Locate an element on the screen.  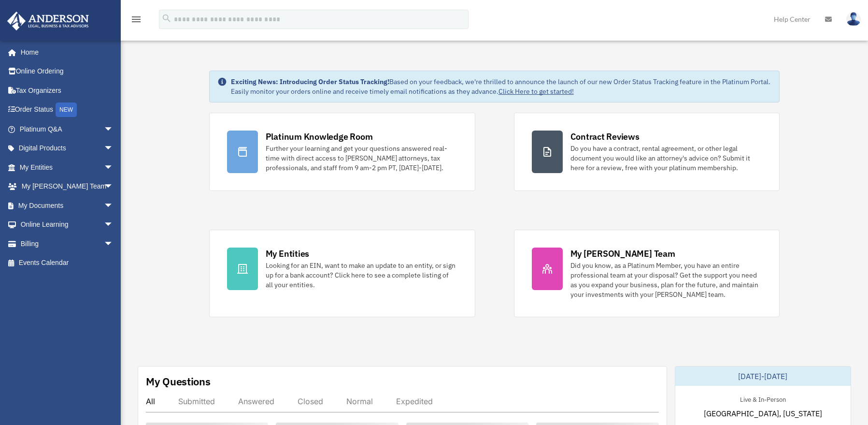
div: Platinum Knowledge Room is located at coordinates (319, 136).